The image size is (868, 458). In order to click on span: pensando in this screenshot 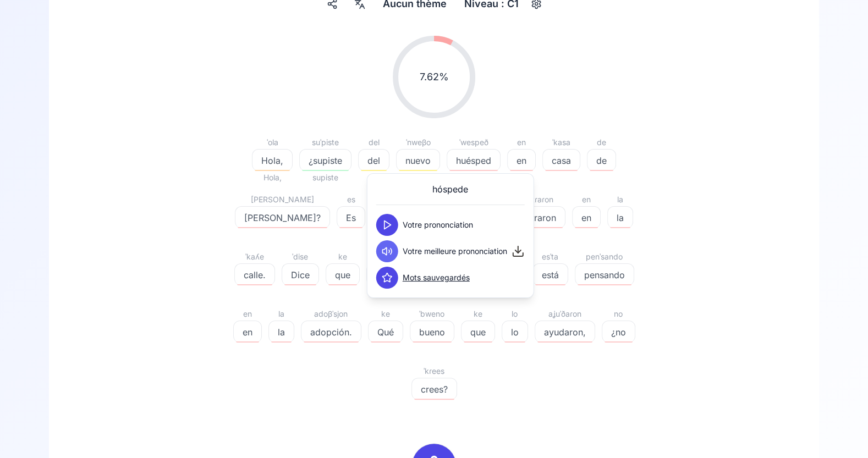, I will do `click(604, 275)`.